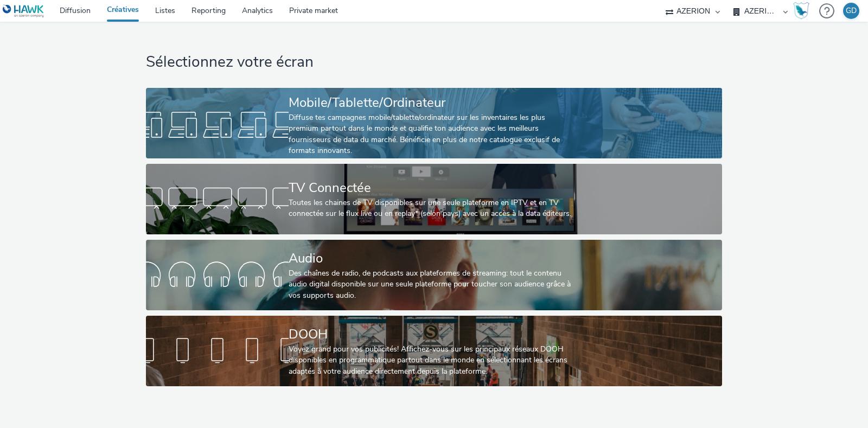  Describe the element at coordinates (801, 11) in the screenshot. I see `div: Hawk Academy` at that location.